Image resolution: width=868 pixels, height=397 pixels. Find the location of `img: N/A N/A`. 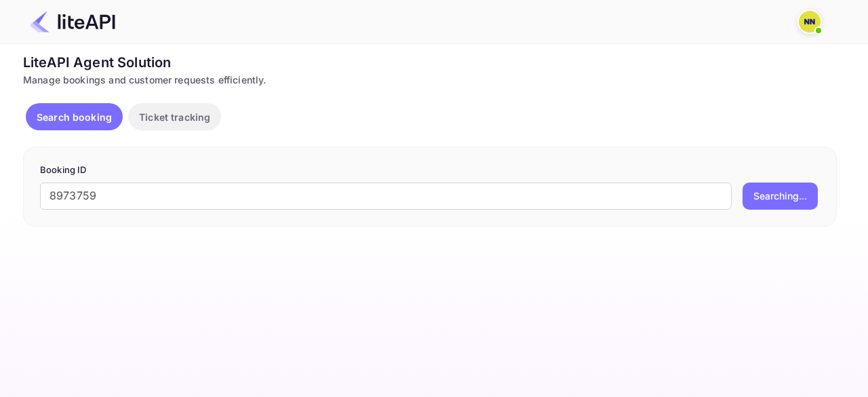

img: N/A N/A is located at coordinates (810, 22).